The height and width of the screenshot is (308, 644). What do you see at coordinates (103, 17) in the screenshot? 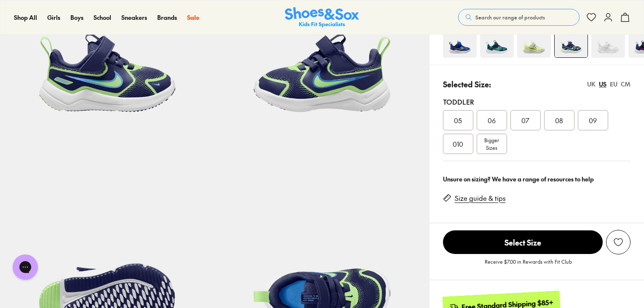
I see `a: School` at bounding box center [103, 17].